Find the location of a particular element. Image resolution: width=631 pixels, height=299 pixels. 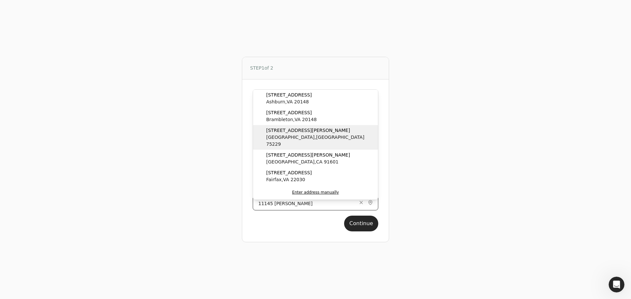

button: Enter address manually is located at coordinates (315, 193).